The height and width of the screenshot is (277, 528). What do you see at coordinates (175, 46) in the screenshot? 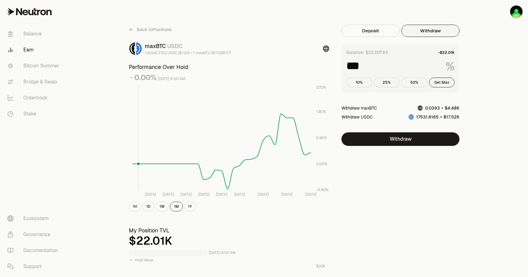
I see `span: USDC` at bounding box center [175, 46].